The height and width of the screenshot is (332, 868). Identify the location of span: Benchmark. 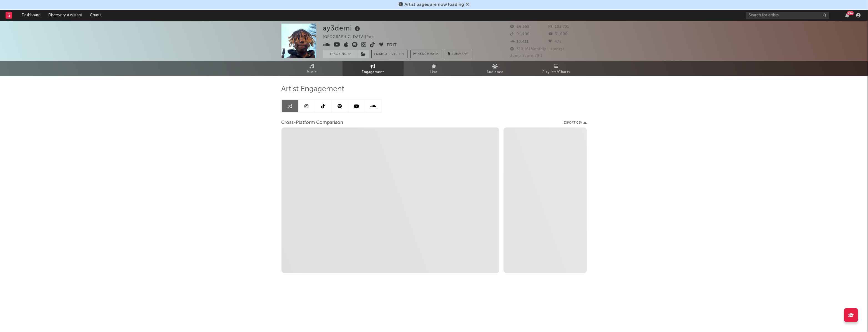
(429, 54).